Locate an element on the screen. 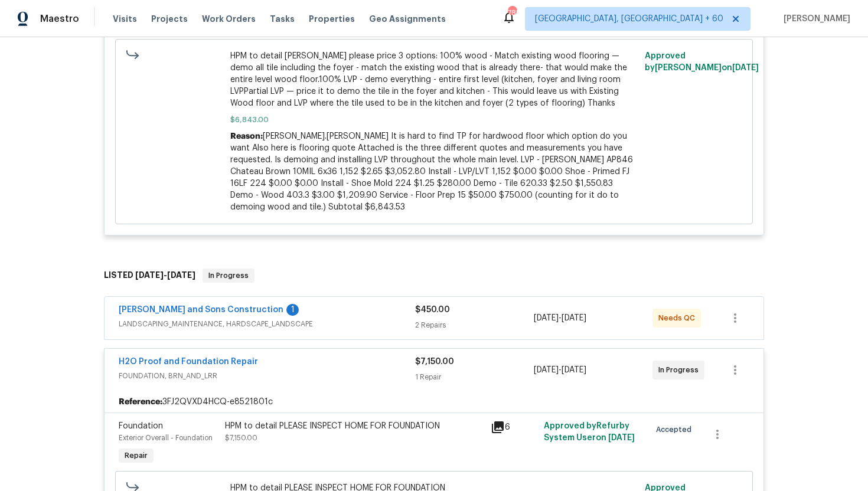  span: $6,843.00 is located at coordinates (434, 120).